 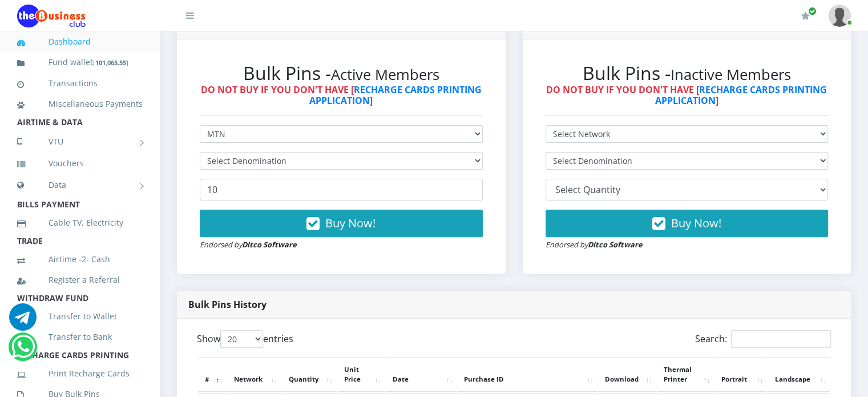 I want to click on th: Date: activate to sort column ascending, so click(x=421, y=375).